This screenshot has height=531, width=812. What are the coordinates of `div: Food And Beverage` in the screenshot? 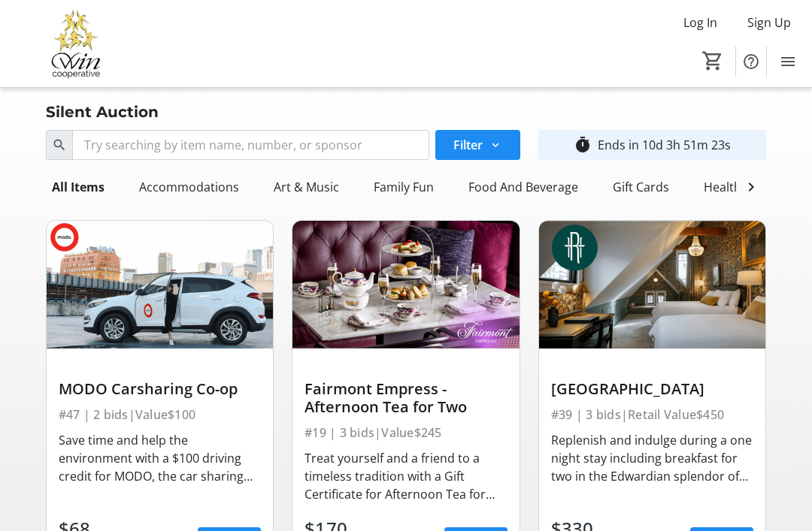 It's located at (523, 187).